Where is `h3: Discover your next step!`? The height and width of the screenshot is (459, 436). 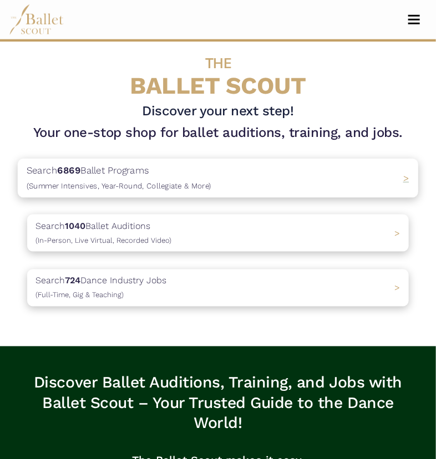 h3: Discover your next step! is located at coordinates (218, 111).